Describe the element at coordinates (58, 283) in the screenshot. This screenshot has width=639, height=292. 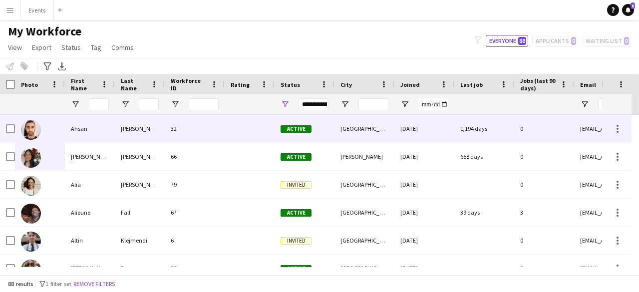
I see `span: 1 filter set` at that location.